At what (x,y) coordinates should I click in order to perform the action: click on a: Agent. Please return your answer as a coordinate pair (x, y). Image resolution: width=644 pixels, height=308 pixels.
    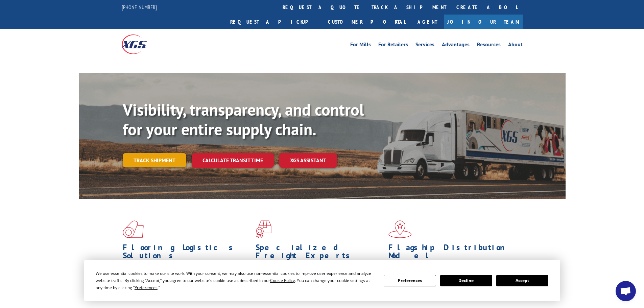
    Looking at the image, I should click on (427, 21).